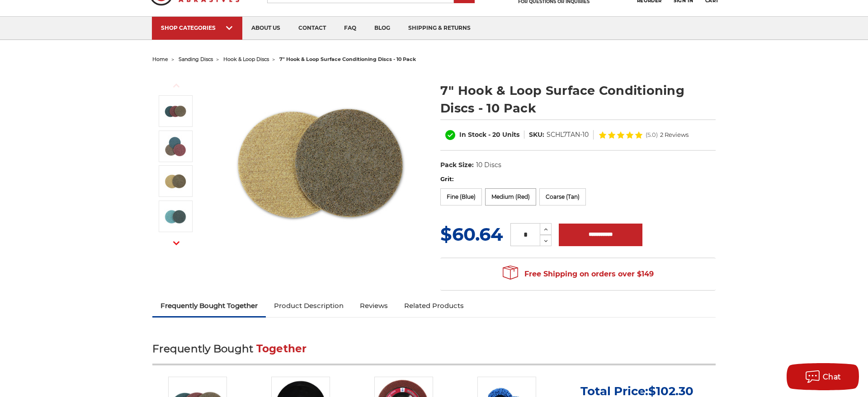 The image size is (868, 397). I want to click on a: faq, so click(350, 28).